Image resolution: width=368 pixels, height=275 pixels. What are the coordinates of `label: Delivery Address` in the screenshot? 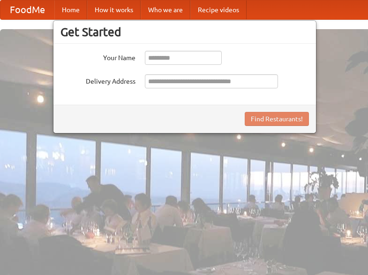 It's located at (98, 80).